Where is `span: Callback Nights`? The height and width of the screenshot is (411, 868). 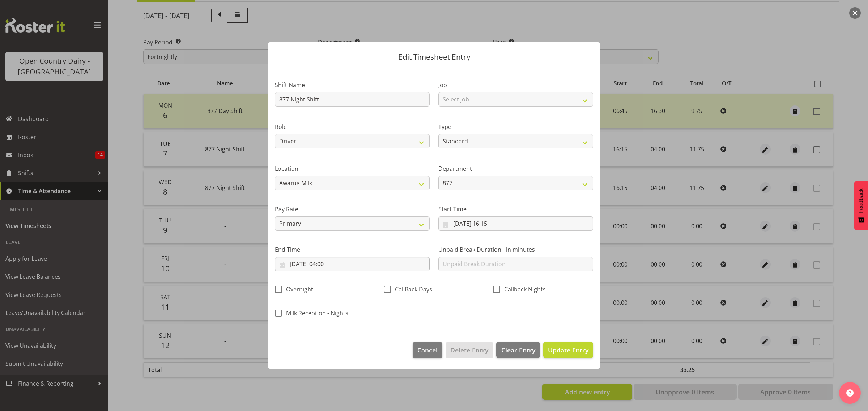 span: Callback Nights is located at coordinates (523, 289).